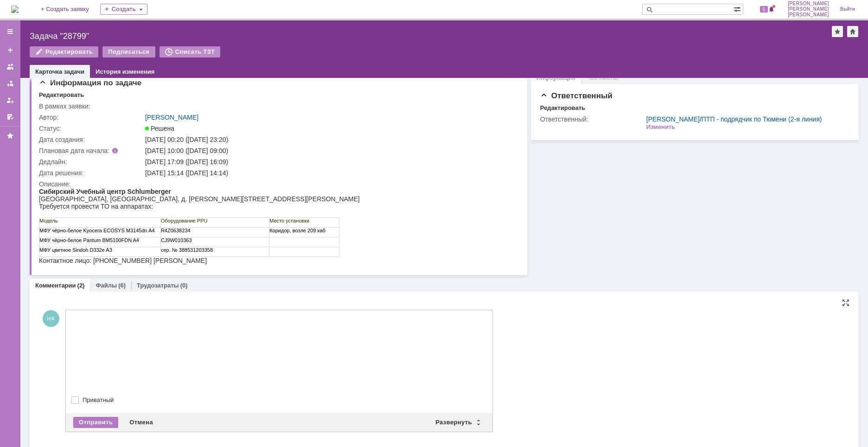 The image size is (868, 447). What do you see at coordinates (10, 117) in the screenshot?
I see `a: Мои согласования` at bounding box center [10, 117].